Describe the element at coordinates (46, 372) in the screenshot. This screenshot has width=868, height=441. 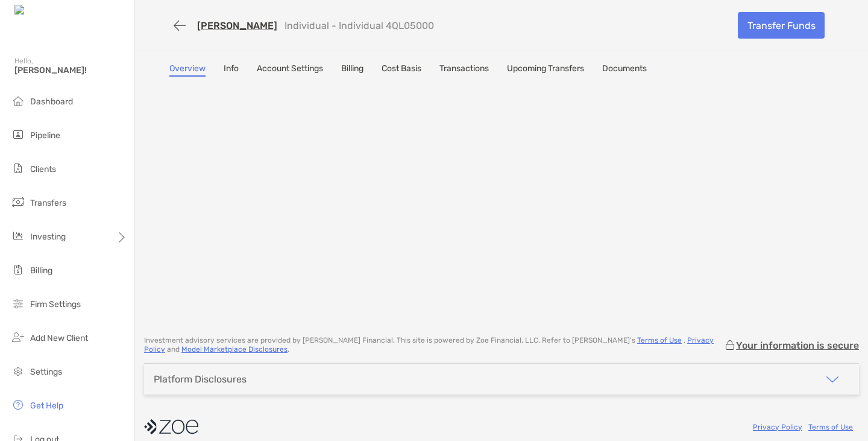
I see `span: Settings` at that location.